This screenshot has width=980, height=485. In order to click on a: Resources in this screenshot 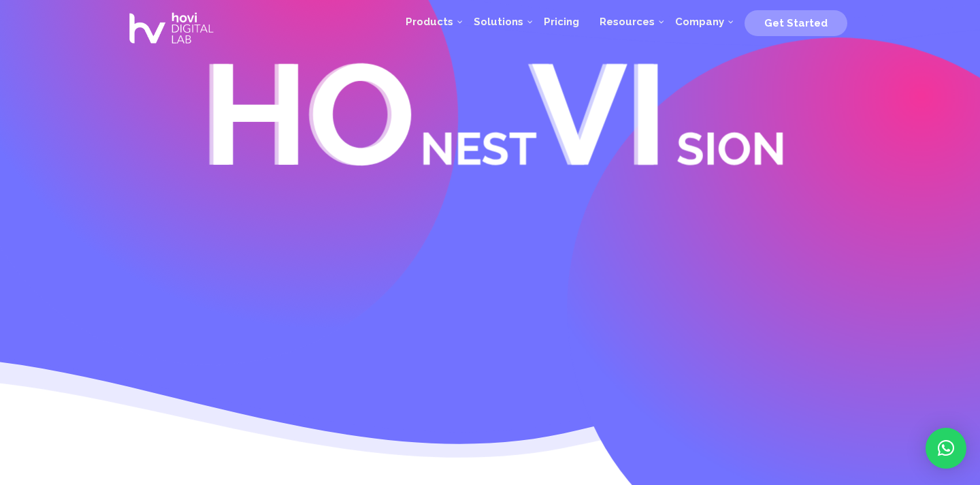, I will do `click(627, 22)`.